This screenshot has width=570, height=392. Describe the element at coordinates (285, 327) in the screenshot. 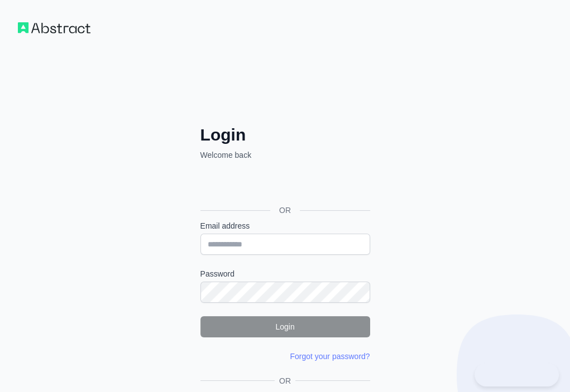

I see `button: Login` at that location.